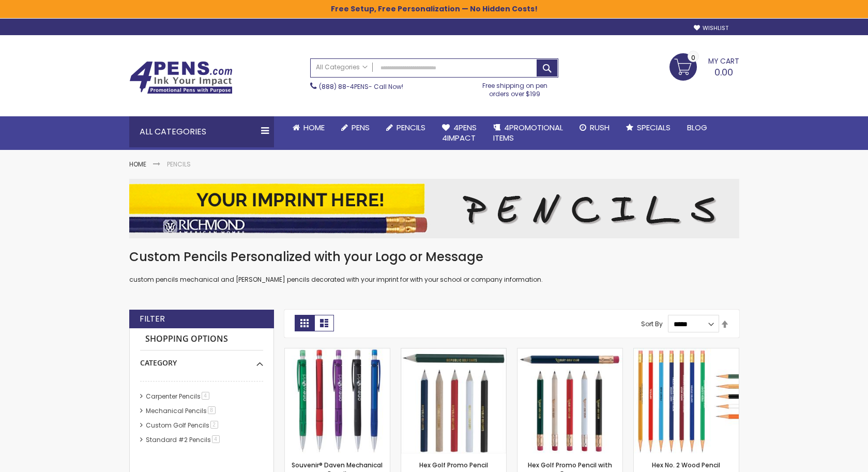  I want to click on a: Specials, so click(648, 128).